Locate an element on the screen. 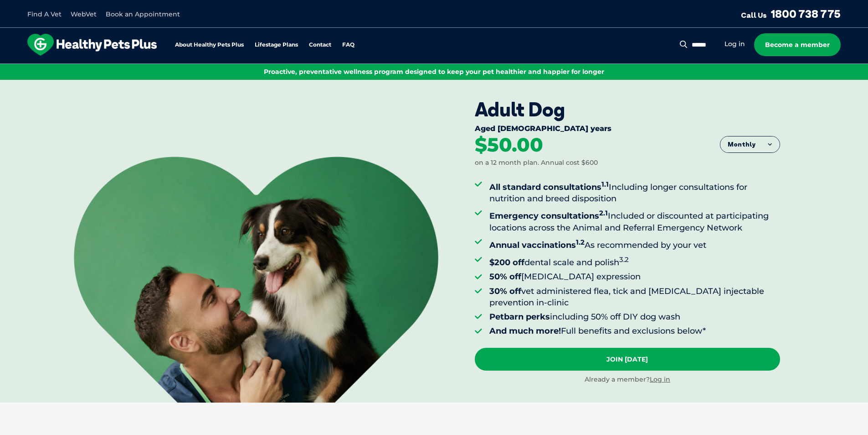 This screenshot has height=435, width=868. strong: Annual vaccinations is located at coordinates (537, 245).